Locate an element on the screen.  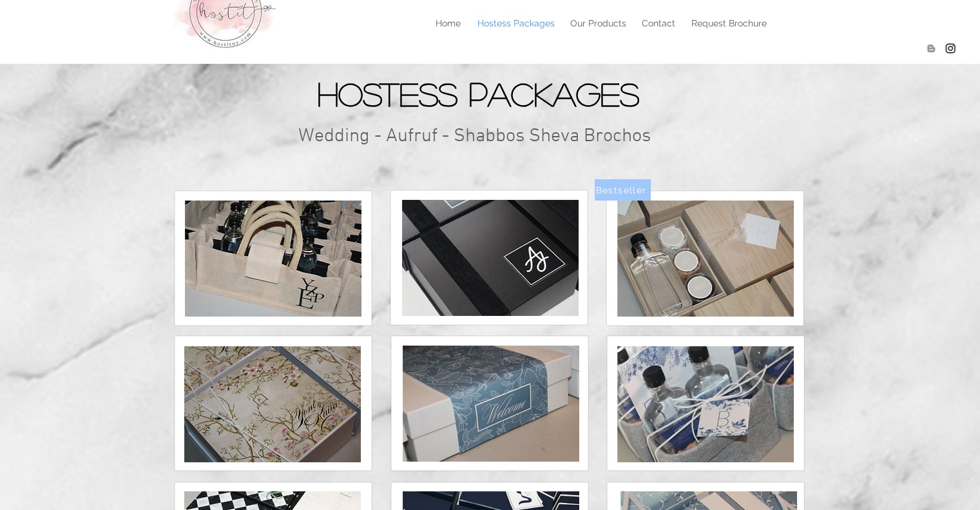
a: Contact is located at coordinates (657, 23).